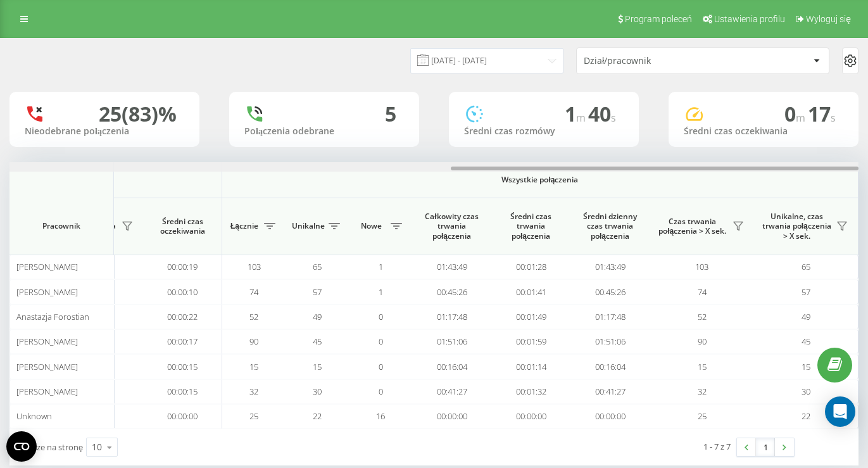  What do you see at coordinates (34, 416) in the screenshot?
I see `span: Unknown` at bounding box center [34, 416].